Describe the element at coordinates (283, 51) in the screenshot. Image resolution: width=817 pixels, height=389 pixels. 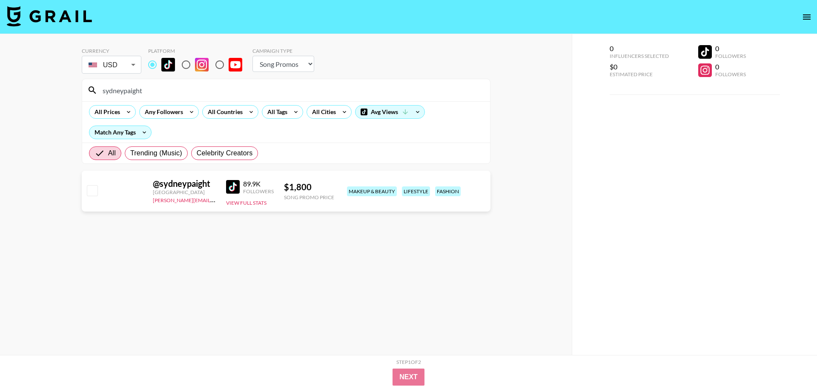
I see `div: Campaign Type` at that location.